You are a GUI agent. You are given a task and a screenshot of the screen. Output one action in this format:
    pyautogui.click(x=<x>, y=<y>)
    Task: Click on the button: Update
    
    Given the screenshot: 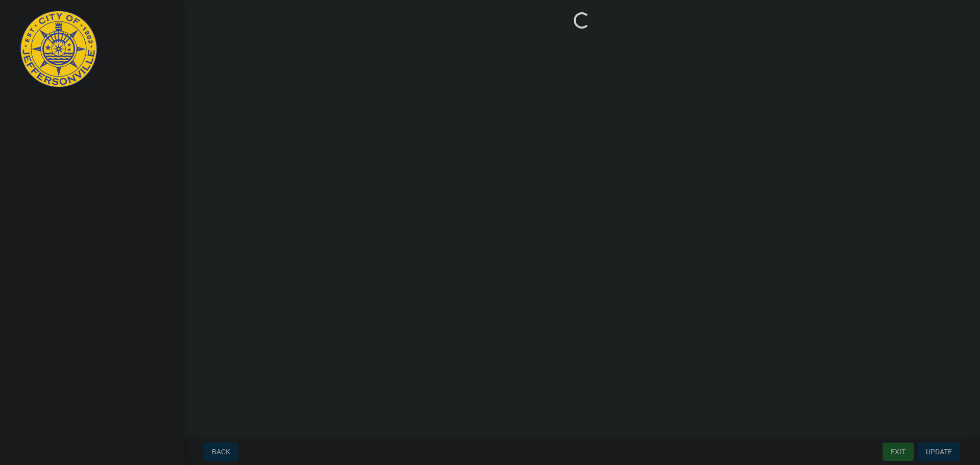 What is the action you would take?
    pyautogui.click(x=939, y=451)
    